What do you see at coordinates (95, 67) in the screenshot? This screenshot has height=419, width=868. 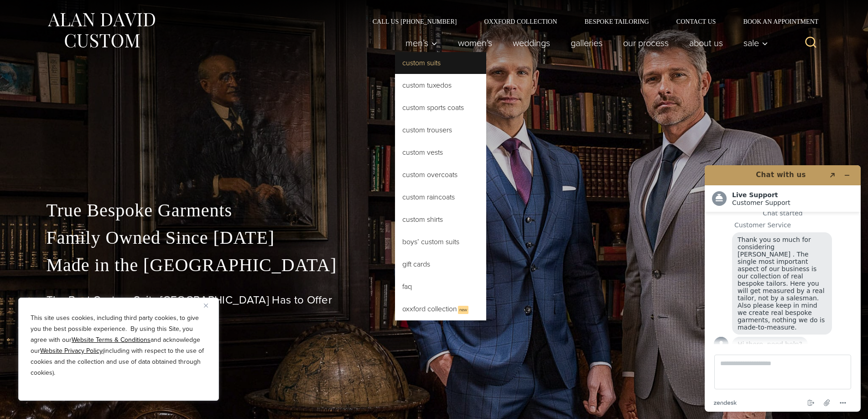 I see `div: Customer Service` at bounding box center [95, 67].